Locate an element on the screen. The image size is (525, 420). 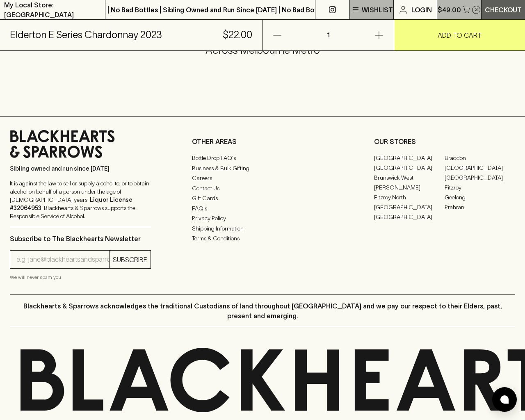
a: FAQ's is located at coordinates (263, 208).